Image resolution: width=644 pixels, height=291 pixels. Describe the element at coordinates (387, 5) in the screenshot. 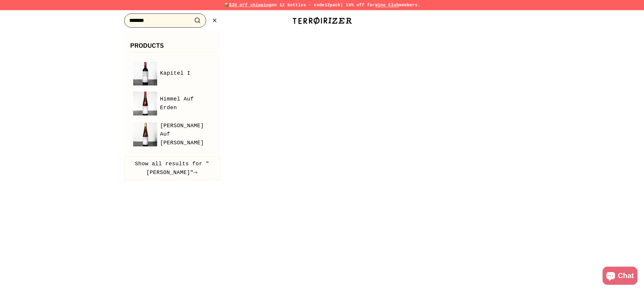

I see `a: Wine Club` at that location.